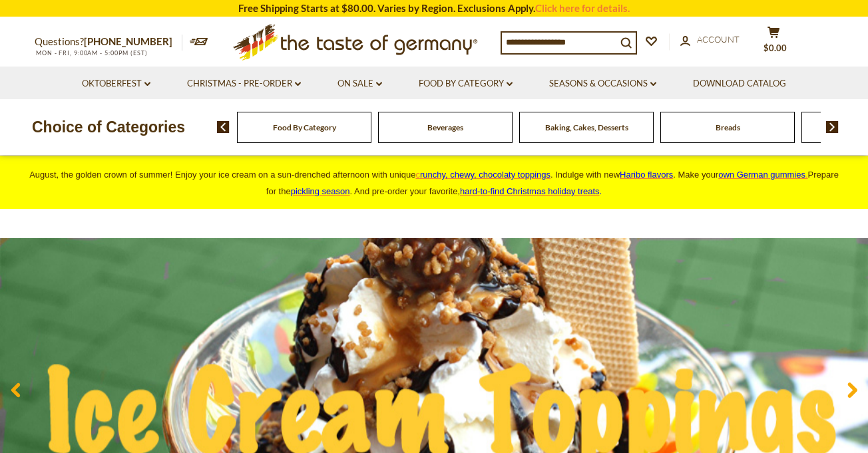 The image size is (868, 453). What do you see at coordinates (530, 191) in the screenshot?
I see `a: hard-to-find Christmas holiday treats` at bounding box center [530, 191].